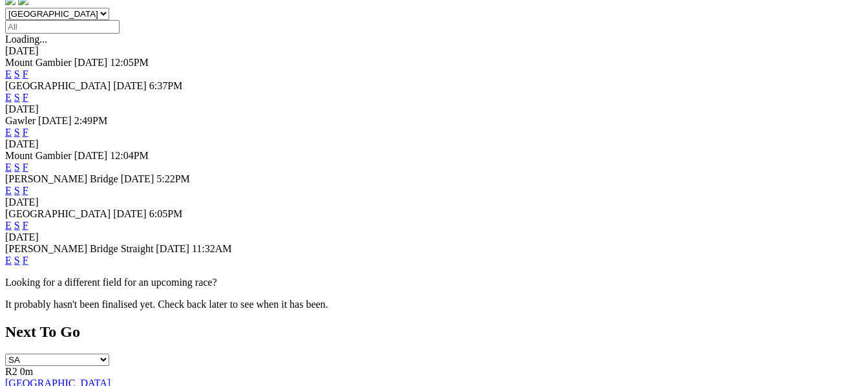 The height and width of the screenshot is (386, 868). I want to click on span: 6:05PM, so click(166, 213).